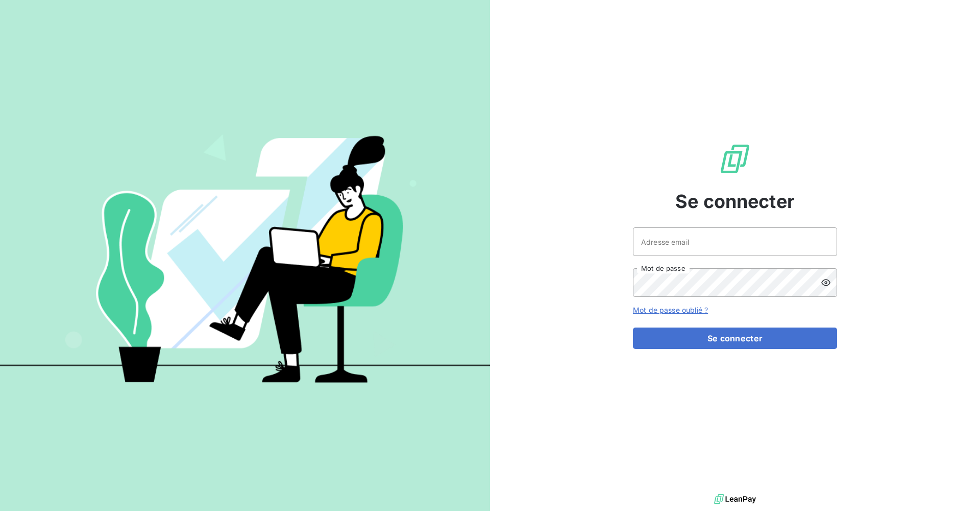 Image resolution: width=980 pixels, height=511 pixels. I want to click on span: Se connecter, so click(735, 201).